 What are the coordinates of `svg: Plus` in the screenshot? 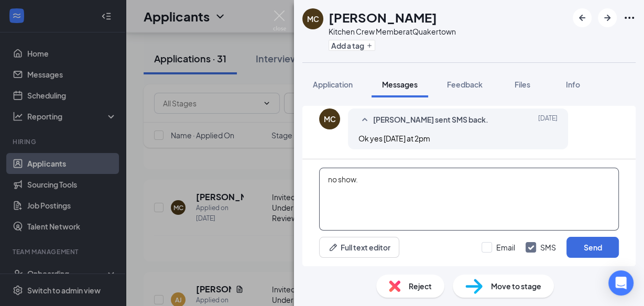 It's located at (369, 46).